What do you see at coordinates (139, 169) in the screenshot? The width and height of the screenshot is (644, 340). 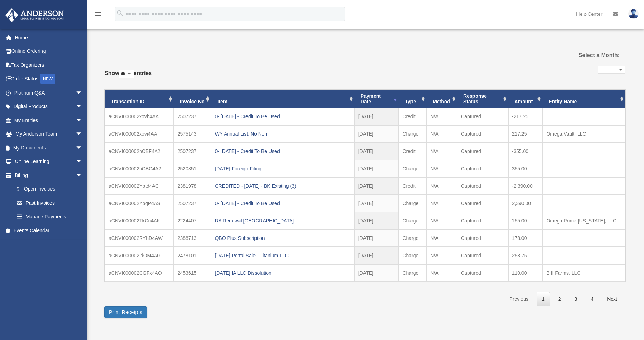 I see `td: aCNVI000002hCBG4A2` at bounding box center [139, 169].